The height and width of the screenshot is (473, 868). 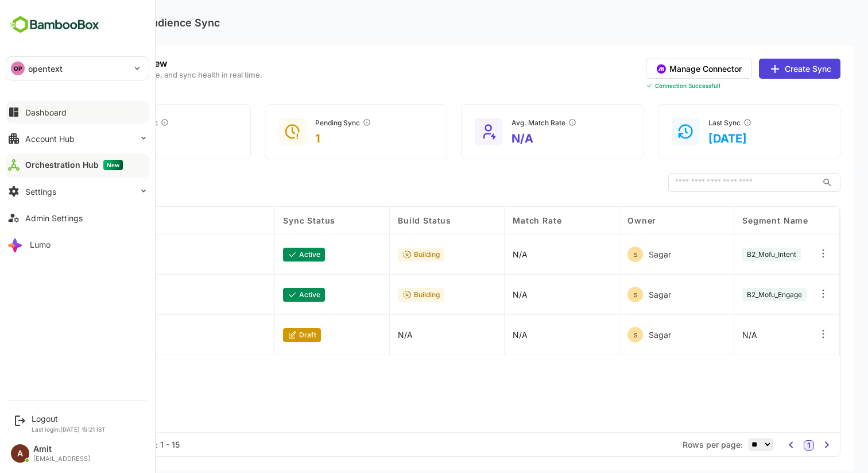 What do you see at coordinates (113, 165) in the screenshot?
I see `span: New` at bounding box center [113, 165].